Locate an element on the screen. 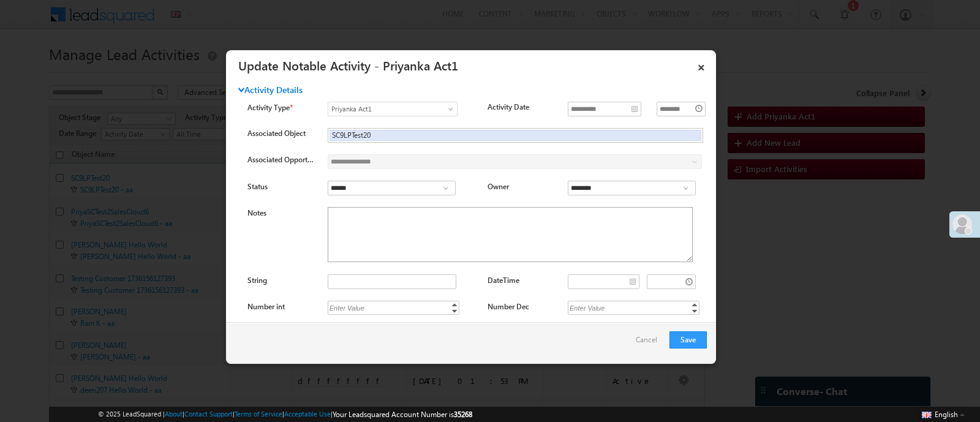  label: Associated Object is located at coordinates (281, 134).